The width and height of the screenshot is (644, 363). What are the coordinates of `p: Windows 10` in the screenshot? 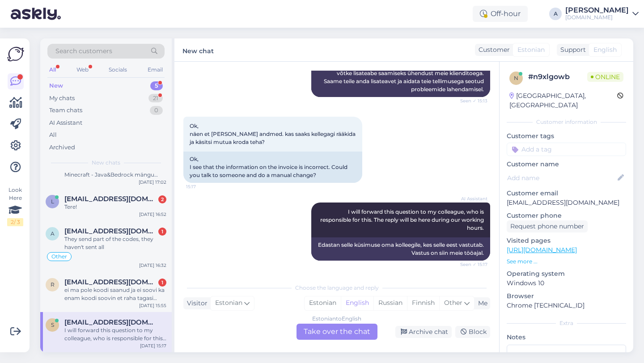 It's located at (566, 283).